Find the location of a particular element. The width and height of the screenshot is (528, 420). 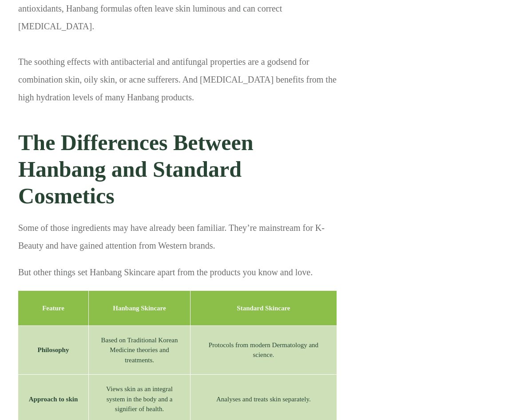

strong: Approach to skin is located at coordinates (53, 399).